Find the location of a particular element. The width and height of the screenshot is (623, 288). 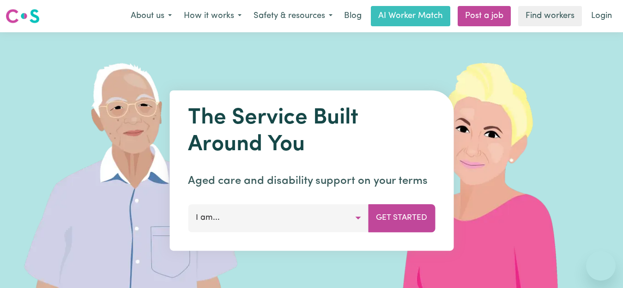

button: I am... is located at coordinates (278, 218).